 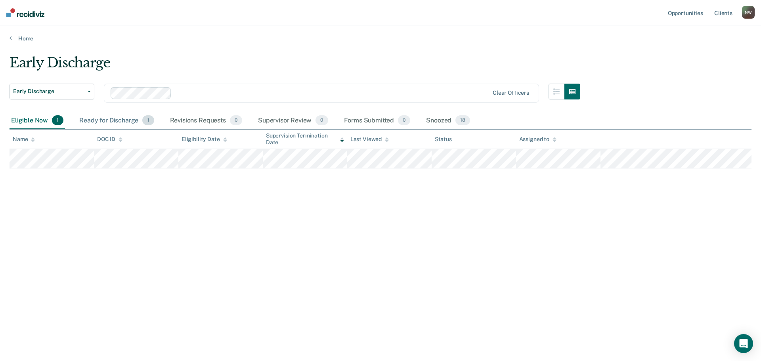 I want to click on div: Eligible Now1, so click(x=37, y=121).